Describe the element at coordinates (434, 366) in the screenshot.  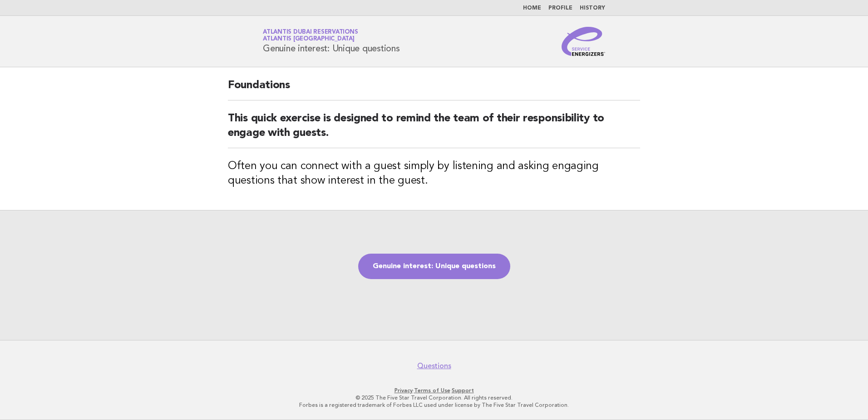
I see `a: Questions` at that location.